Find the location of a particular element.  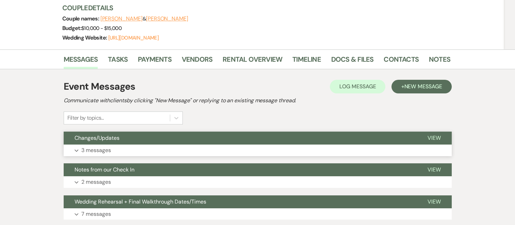

span: Log Message is located at coordinates (357, 86).